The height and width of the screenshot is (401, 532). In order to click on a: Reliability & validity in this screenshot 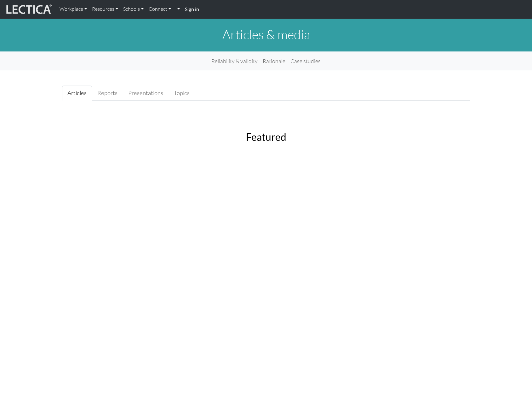, I will do `click(234, 61)`.